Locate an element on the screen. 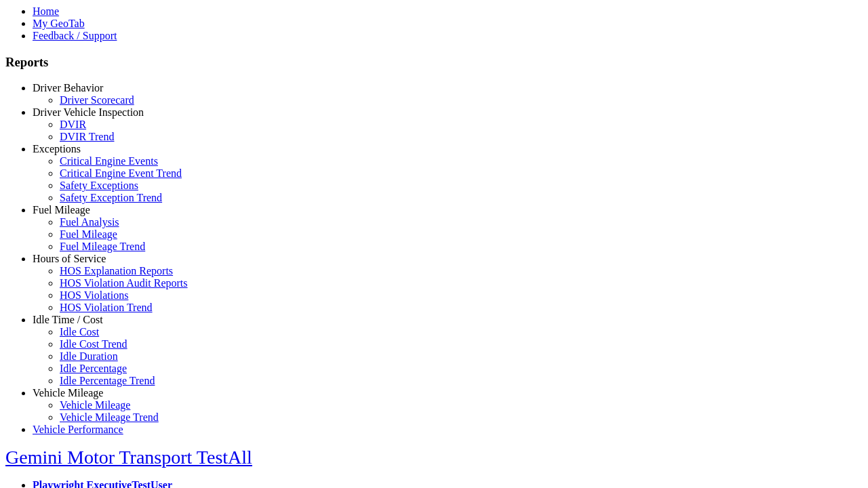  a: DVIR is located at coordinates (73, 124).